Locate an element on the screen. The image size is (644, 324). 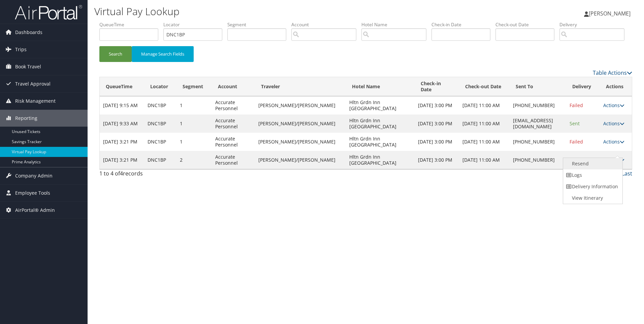
span: Dashboards is located at coordinates (28, 32).